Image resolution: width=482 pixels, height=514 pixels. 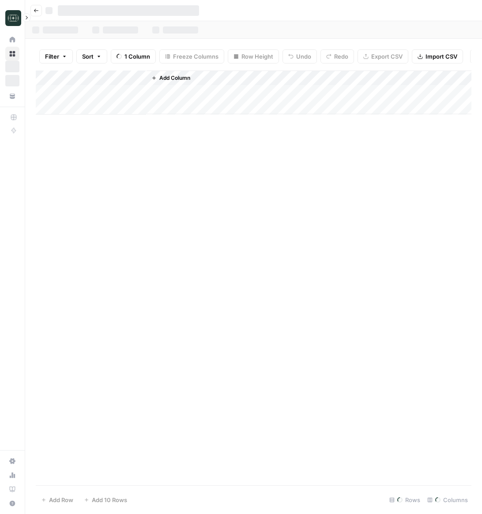 I want to click on button: Undo, so click(x=300, y=56).